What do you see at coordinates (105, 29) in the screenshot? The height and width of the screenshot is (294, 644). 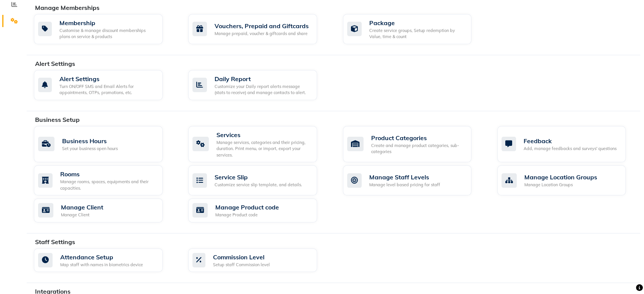 I see `a: MembershipCustomise & manage discount memberships plans on service & products` at bounding box center [105, 29].